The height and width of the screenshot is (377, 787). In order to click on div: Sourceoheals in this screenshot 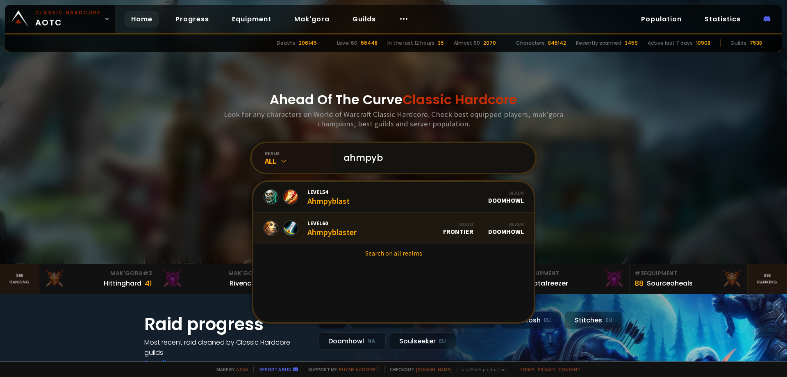, I will do `click(670, 283)`.